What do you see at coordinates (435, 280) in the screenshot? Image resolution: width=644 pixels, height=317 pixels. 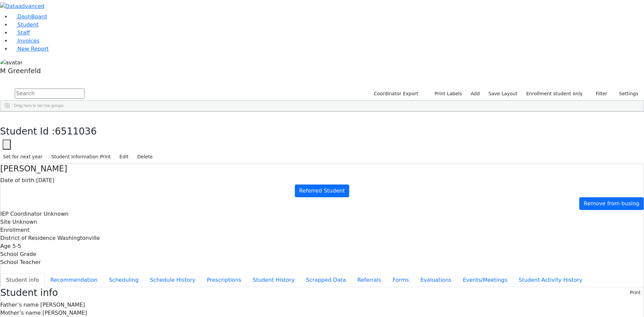 I see `button: Evaluations` at bounding box center [435, 280].